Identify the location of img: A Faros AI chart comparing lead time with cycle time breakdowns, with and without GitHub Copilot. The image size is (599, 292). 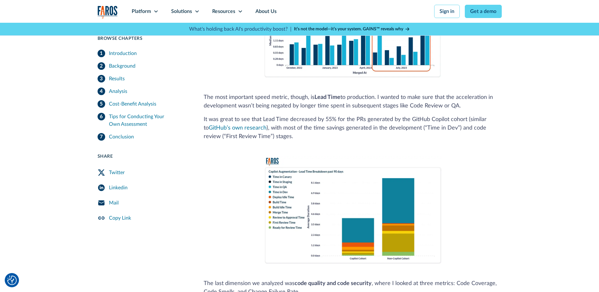
(353, 210).